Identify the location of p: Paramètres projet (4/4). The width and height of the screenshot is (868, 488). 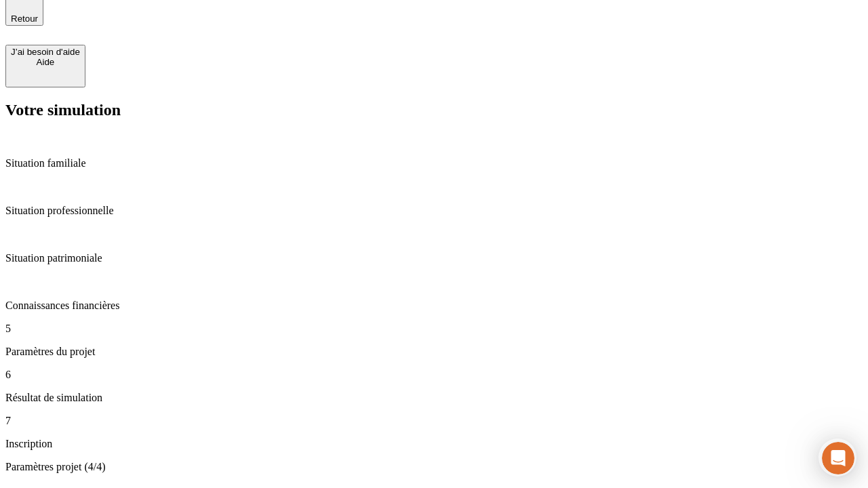
(434, 468).